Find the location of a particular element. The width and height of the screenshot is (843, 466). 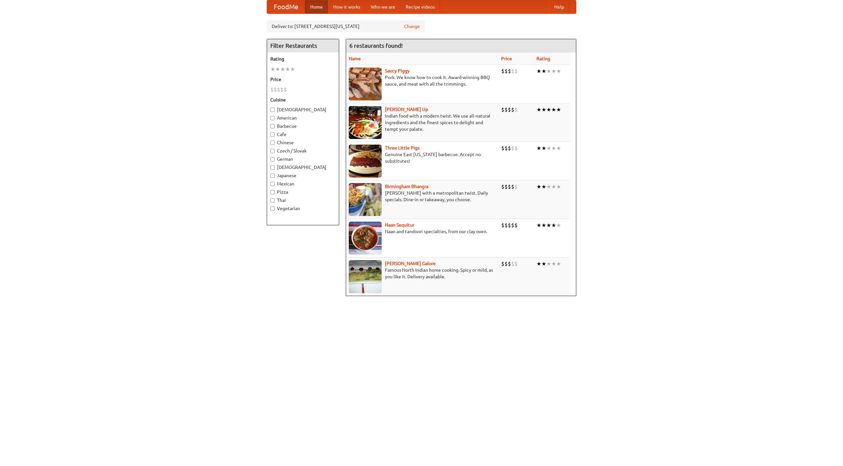

input: Barbecue is located at coordinates (272, 126).